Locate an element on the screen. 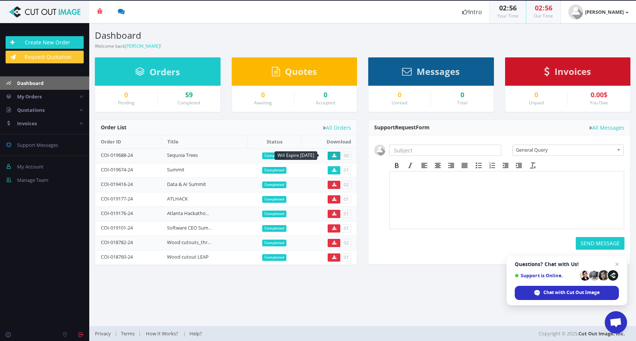 Image resolution: width=636 pixels, height=341 pixels. span: Messages is located at coordinates (438, 71).